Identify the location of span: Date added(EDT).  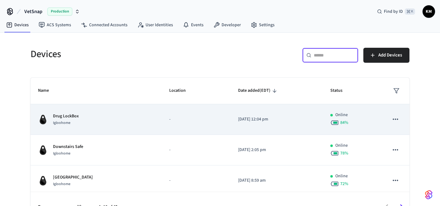
(258, 90).